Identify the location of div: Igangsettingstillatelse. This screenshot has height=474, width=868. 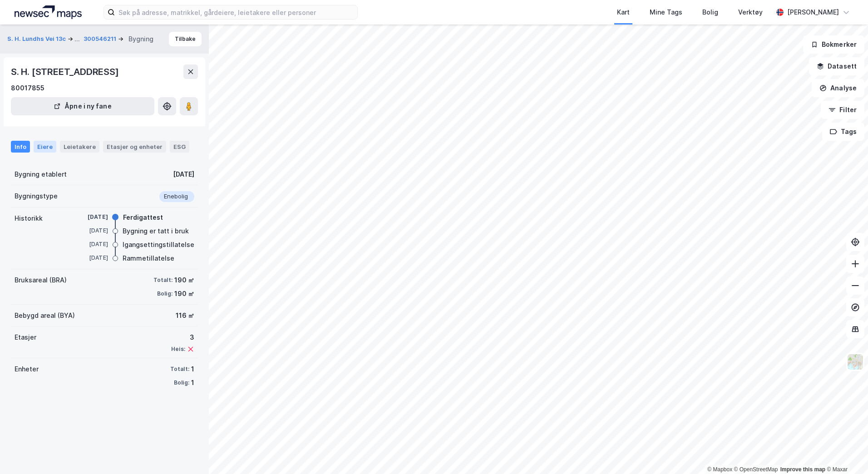
(158, 245).